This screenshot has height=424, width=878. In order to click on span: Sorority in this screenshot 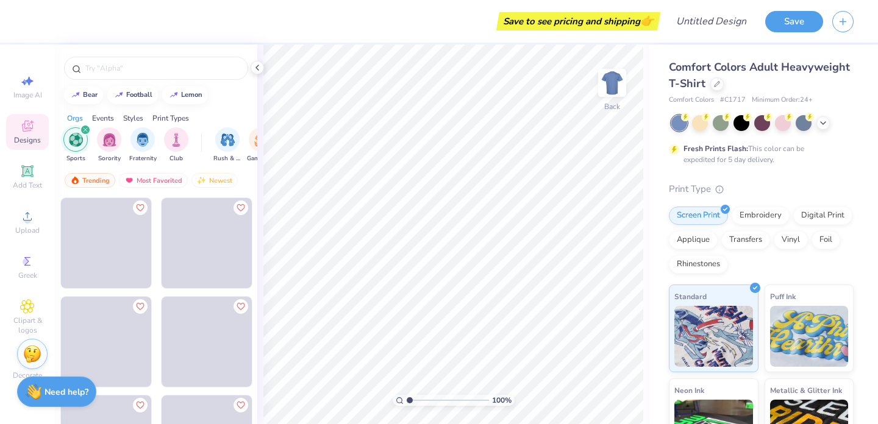, I will do `click(109, 158)`.